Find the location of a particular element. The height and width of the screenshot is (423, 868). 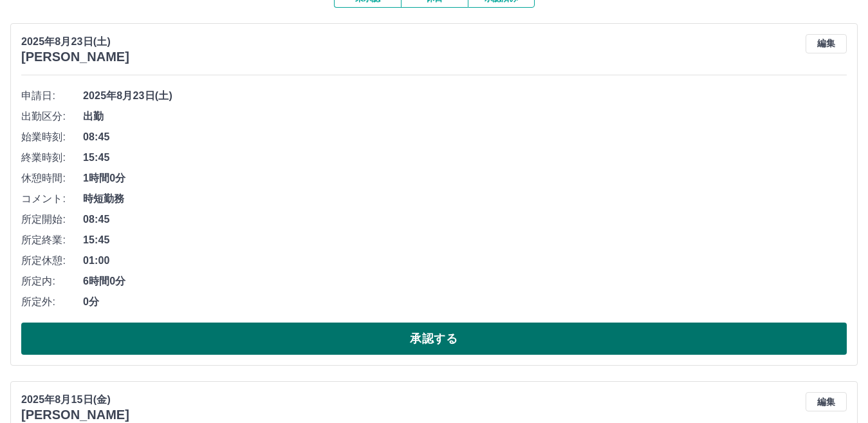

span: 出勤区分: is located at coordinates (52, 117).